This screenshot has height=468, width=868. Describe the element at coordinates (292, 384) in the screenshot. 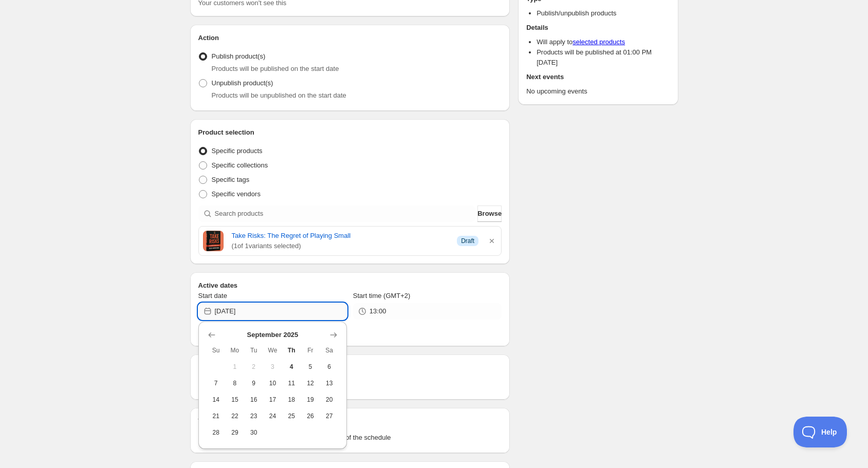

I see `button: Thursday September 11 2025` at that location.